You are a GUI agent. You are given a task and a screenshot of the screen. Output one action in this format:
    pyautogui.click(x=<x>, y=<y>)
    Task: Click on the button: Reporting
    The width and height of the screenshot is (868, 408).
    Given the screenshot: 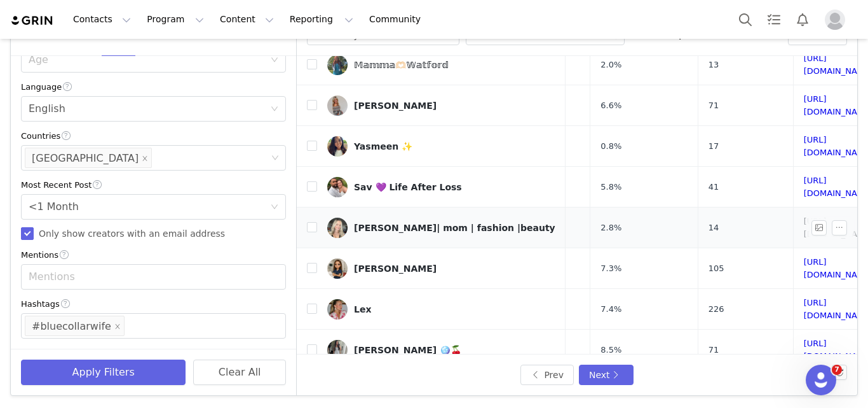 What is the action you would take?
    pyautogui.click(x=322, y=19)
    